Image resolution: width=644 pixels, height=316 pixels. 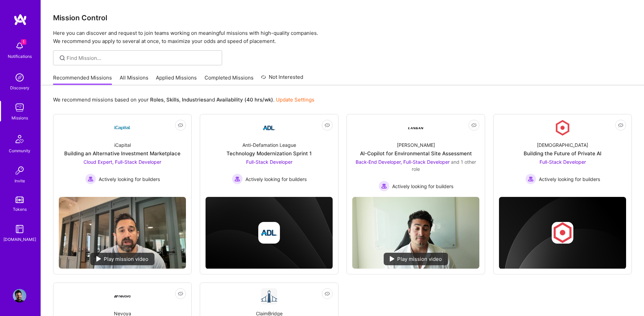 What do you see at coordinates (122, 156) in the screenshot?
I see `a: Company LogoiCapitalBuilding an Alternative Investment MarketplaceCloud Expert, Full-Stack Develo...` at bounding box center [122, 156].